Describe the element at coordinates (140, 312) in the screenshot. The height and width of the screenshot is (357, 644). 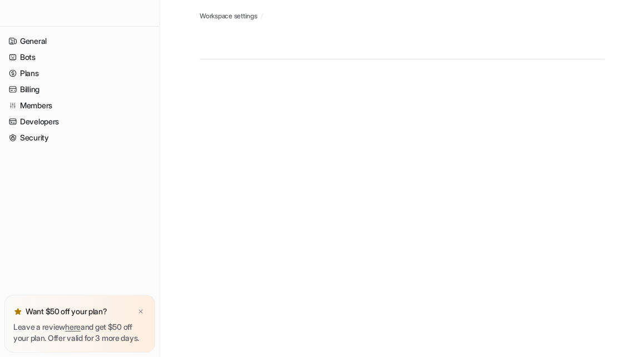
I see `img: x` at that location.